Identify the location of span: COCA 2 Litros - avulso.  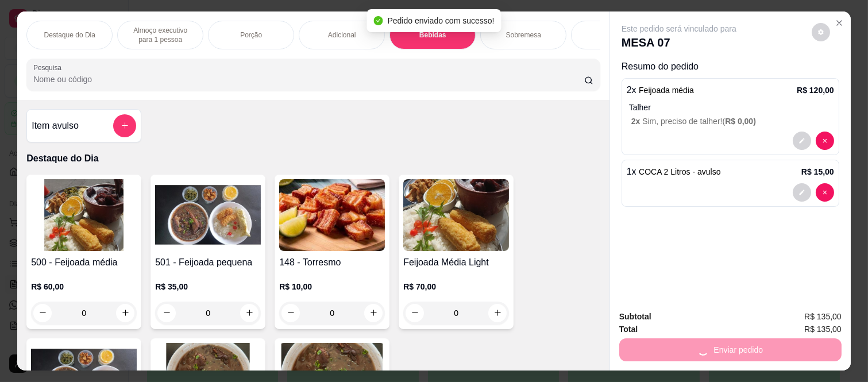
(680, 172).